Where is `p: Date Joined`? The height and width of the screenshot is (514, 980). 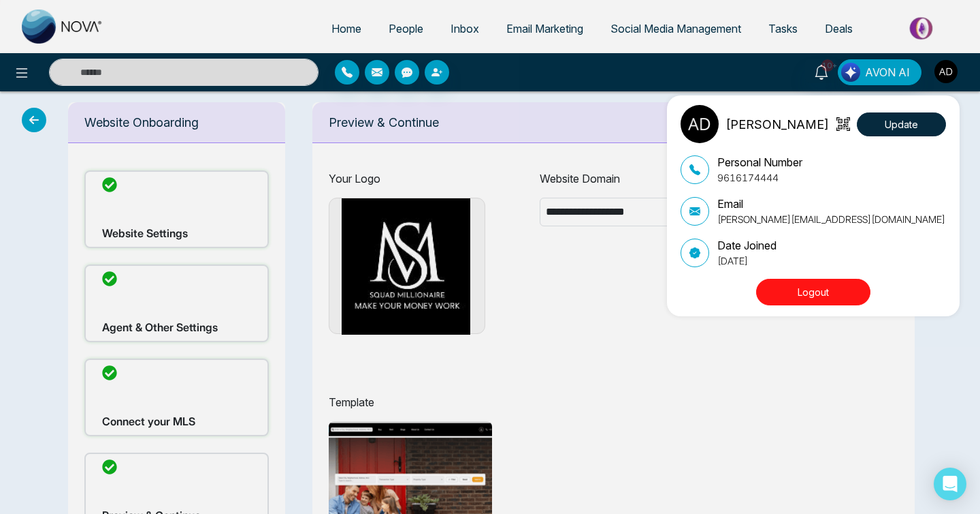
p: Date Joined is located at coordinates (747, 246).